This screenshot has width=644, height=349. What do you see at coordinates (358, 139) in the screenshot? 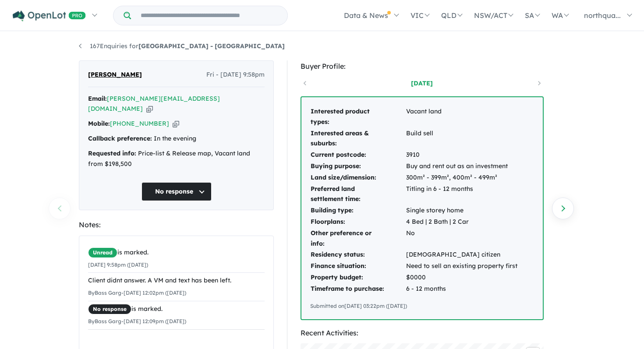
I see `td: Interested areas & suburbs:` at bounding box center [358, 139].